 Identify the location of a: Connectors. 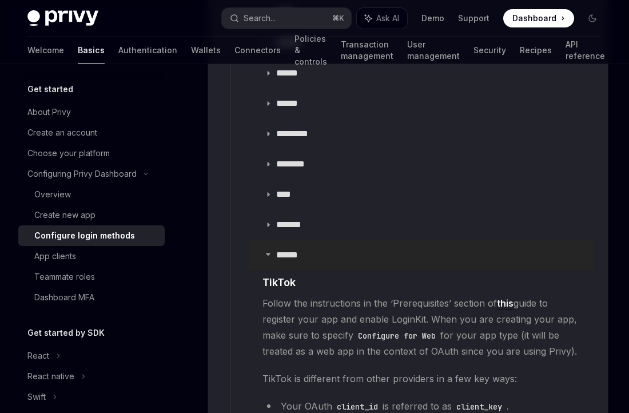
(257, 50).